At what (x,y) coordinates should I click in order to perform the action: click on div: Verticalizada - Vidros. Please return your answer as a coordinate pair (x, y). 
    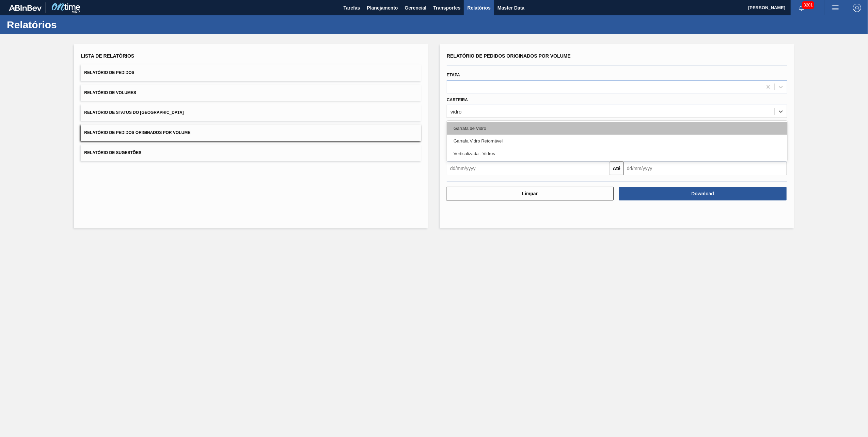
    Looking at the image, I should click on (618, 153).